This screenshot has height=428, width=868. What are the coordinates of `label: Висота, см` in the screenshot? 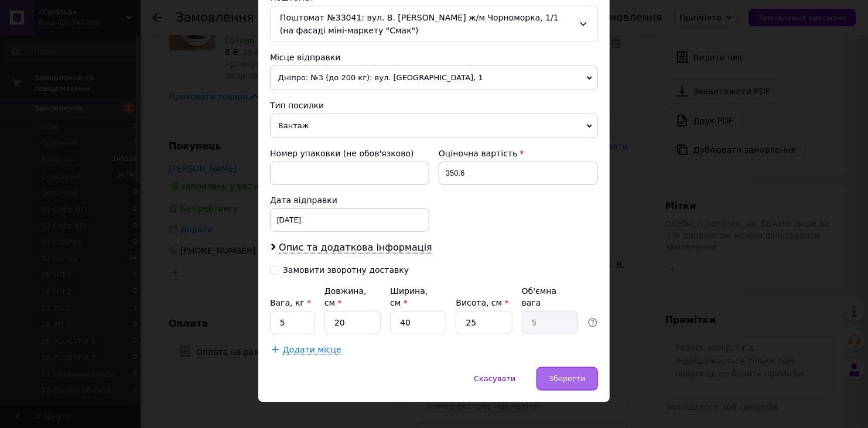 It's located at (482, 302).